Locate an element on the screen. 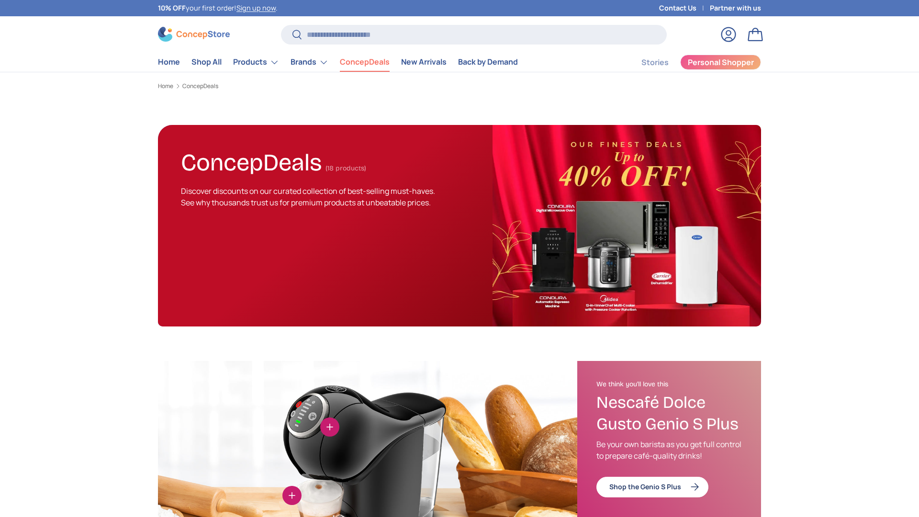 The height and width of the screenshot is (517, 919). h2: We think you'll love this is located at coordinates (669, 384).